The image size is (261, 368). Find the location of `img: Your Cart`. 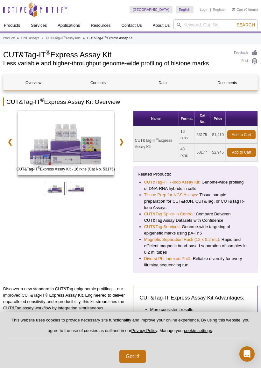

img: Your Cart is located at coordinates (234, 9).